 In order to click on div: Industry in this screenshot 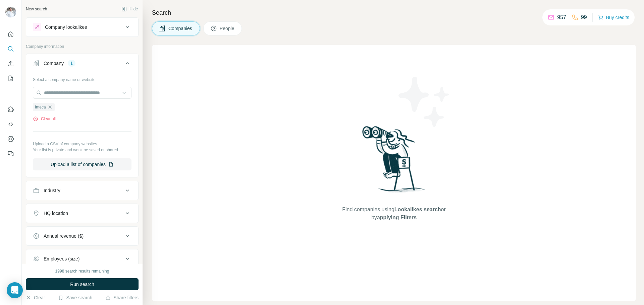, I will do `click(52, 190)`.